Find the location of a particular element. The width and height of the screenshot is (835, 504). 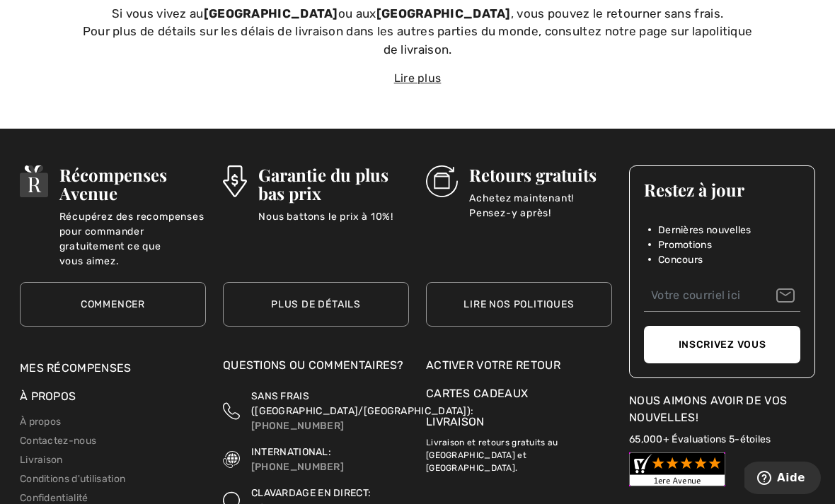

a: Cartes Cadeaux is located at coordinates (519, 394).